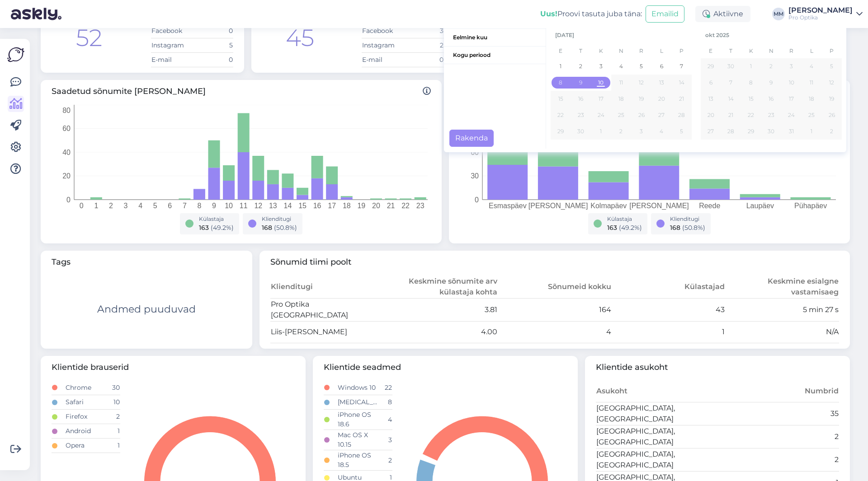 The width and height of the screenshot is (868, 481). I want to click on div: MM, so click(778, 14).